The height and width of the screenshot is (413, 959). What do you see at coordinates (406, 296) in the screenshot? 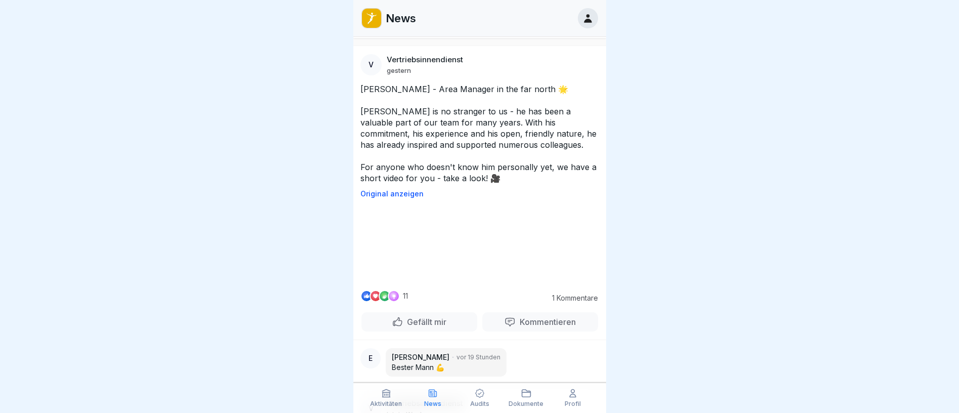
I see `p: 11` at bounding box center [406, 296].